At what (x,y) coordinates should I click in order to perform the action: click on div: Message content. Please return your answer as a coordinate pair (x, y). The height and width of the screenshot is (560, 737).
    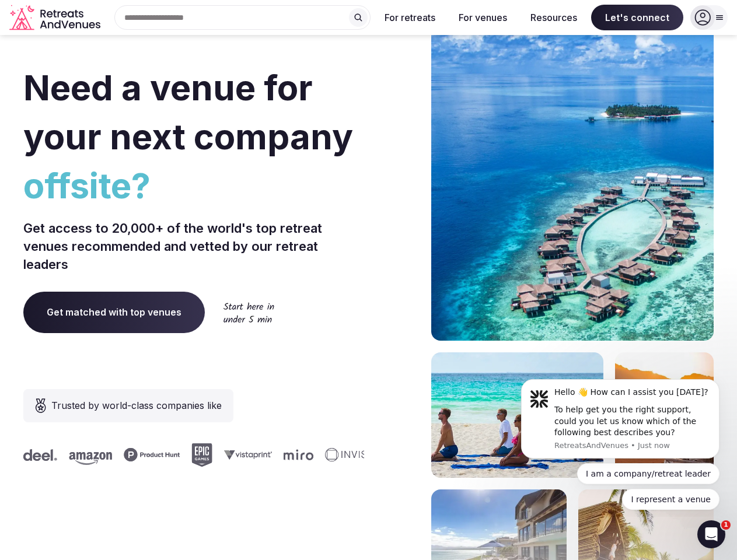
    Looking at the image, I should click on (129, 44).